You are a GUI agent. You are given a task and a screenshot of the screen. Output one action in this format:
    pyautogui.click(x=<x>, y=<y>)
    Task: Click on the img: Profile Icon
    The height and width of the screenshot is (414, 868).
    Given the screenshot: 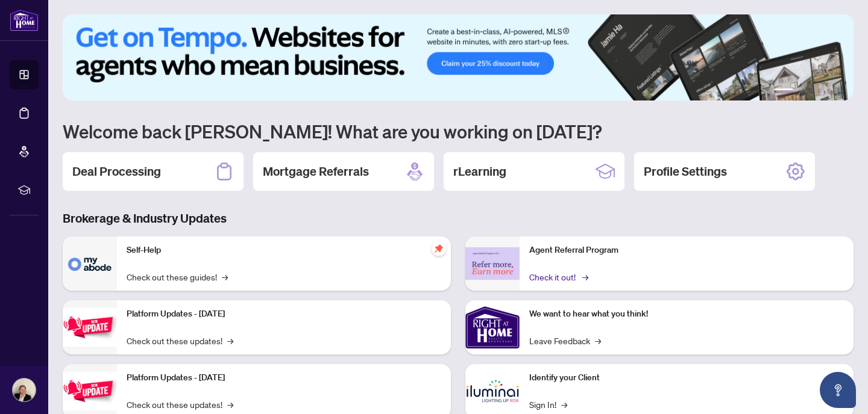 What is the action you would take?
    pyautogui.click(x=24, y=390)
    